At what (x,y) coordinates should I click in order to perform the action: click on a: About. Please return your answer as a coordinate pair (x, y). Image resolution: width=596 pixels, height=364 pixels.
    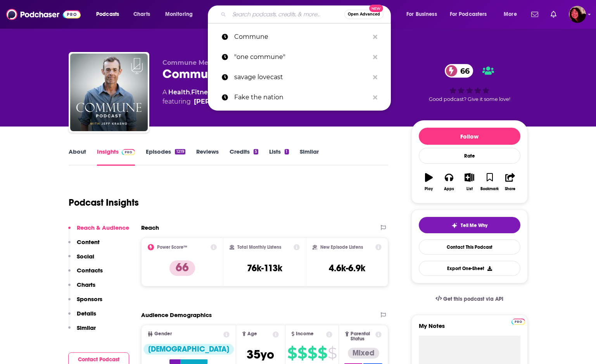
    Looking at the image, I should click on (77, 156).